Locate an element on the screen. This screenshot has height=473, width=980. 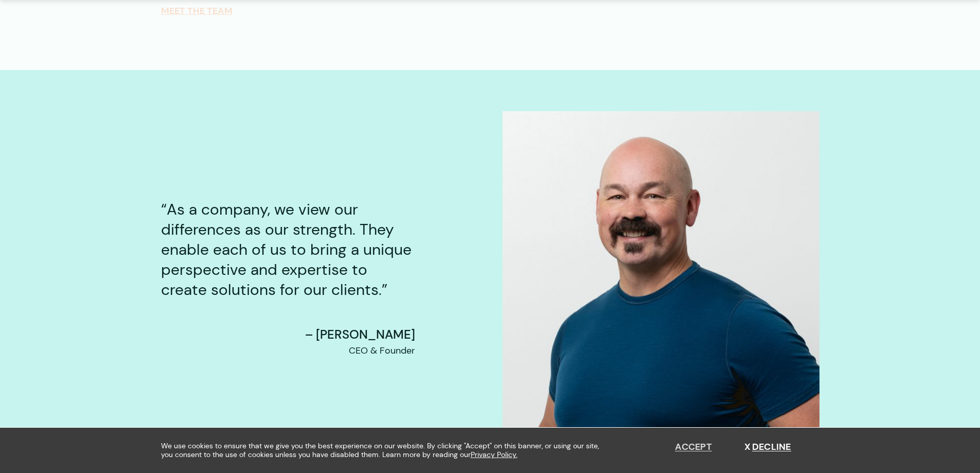
p: As a company, we view our differences as our strength. They enable each of us to bring a unique p... is located at coordinates (289, 249).